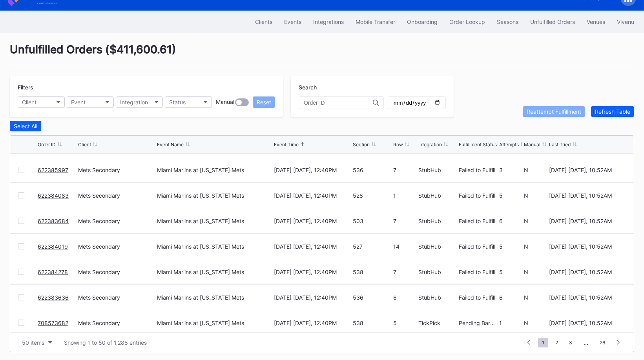 The height and width of the screenshot is (360, 644). I want to click on a: Seasons, so click(508, 22).